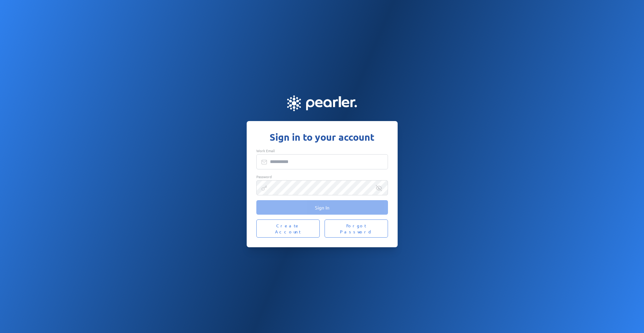 This screenshot has height=333, width=644. Describe the element at coordinates (288, 228) in the screenshot. I see `button: Create Account` at that location.